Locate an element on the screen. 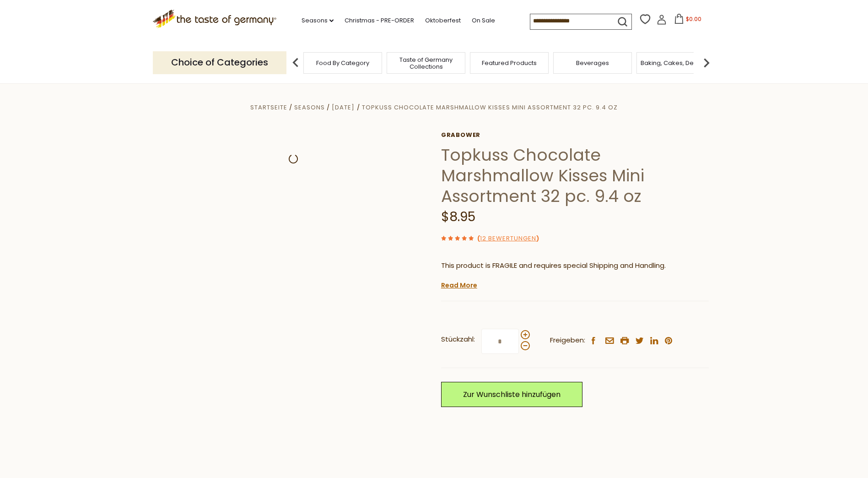  img: next arrow is located at coordinates (706, 63).